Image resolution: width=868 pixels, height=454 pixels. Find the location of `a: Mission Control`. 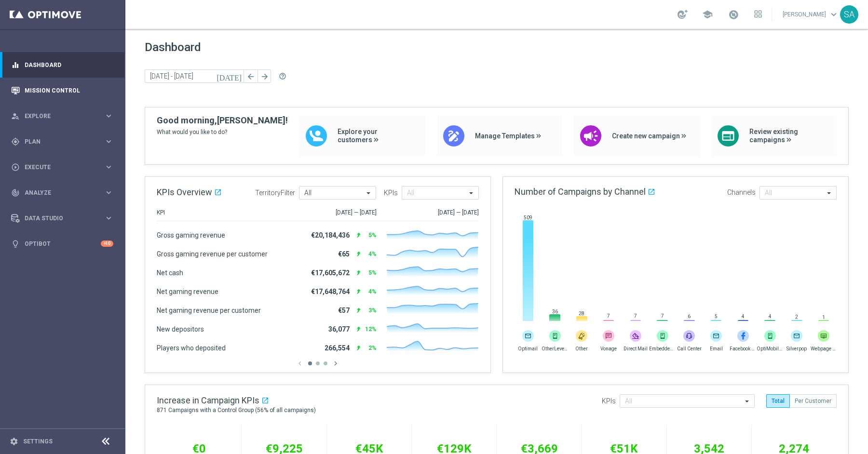

a: Mission Control is located at coordinates (69, 90).